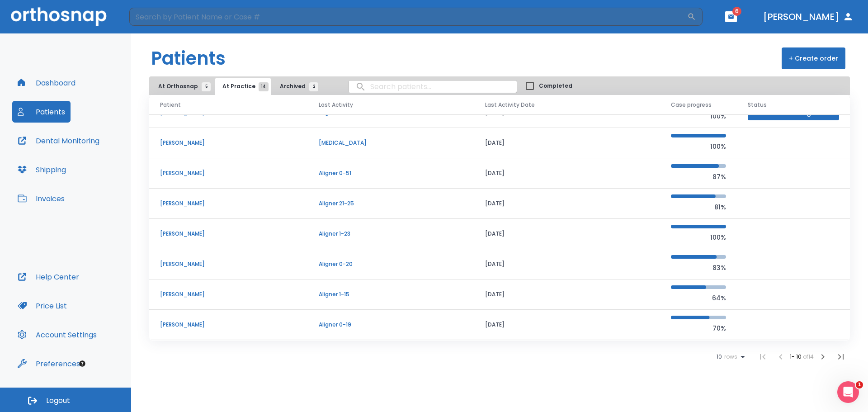  What do you see at coordinates (391, 295) in the screenshot?
I see `p: Aligner 1-15` at bounding box center [391, 295].